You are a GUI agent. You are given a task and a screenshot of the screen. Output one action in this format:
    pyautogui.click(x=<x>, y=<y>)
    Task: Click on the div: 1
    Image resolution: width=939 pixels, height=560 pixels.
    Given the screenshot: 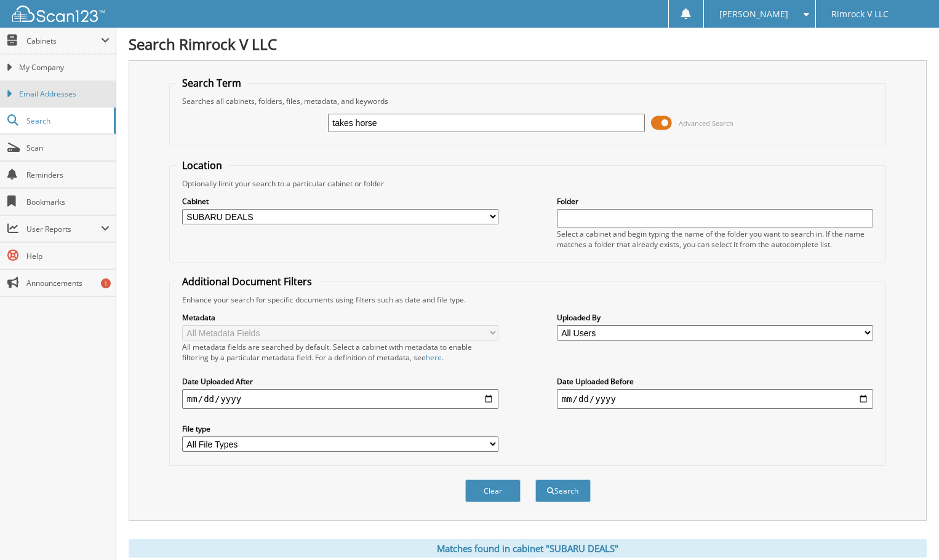 What is the action you would take?
    pyautogui.click(x=106, y=284)
    